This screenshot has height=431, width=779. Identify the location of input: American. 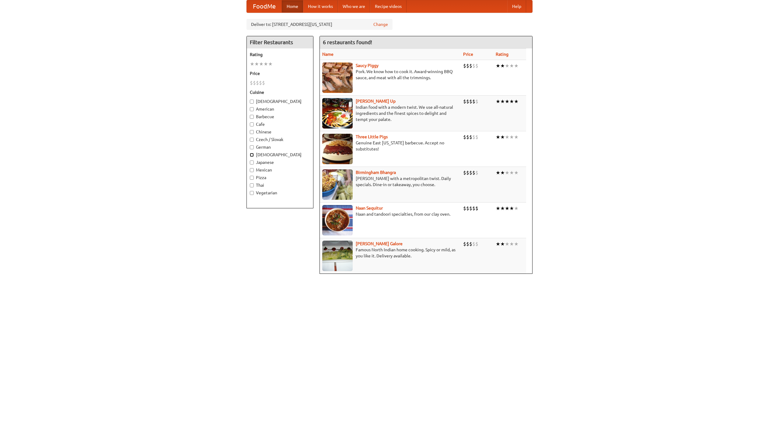
(252, 109).